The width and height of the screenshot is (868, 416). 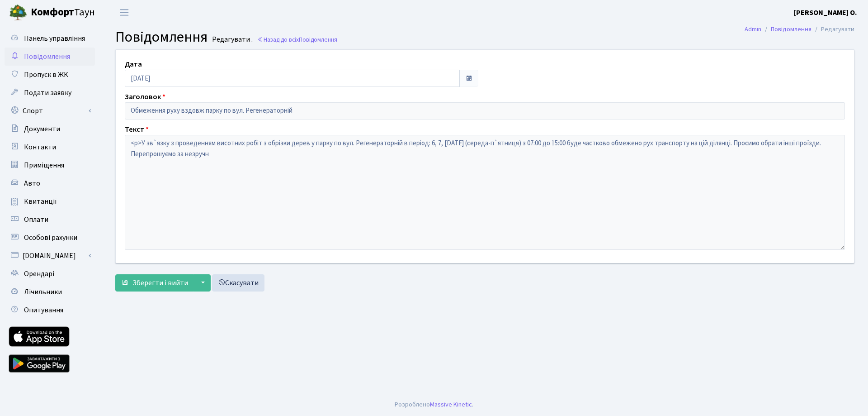 What do you see at coordinates (451, 404) in the screenshot?
I see `a: Massive Kinetic` at bounding box center [451, 404].